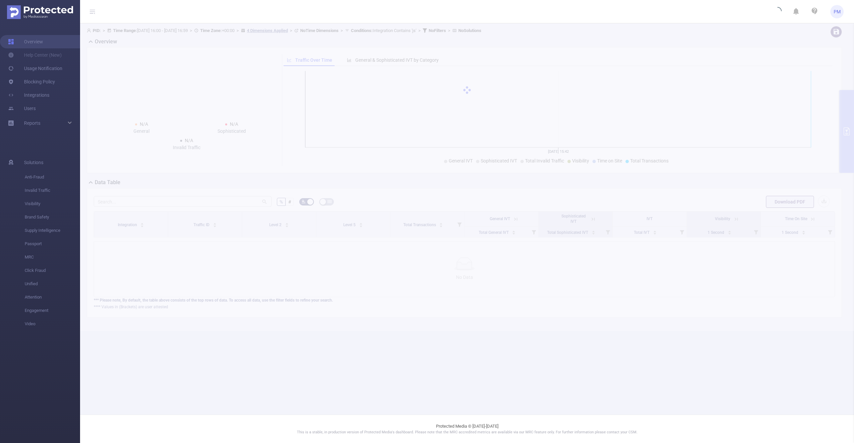  Describe the element at coordinates (52, 190) in the screenshot. I see `span: Invalid Traffic` at that location.